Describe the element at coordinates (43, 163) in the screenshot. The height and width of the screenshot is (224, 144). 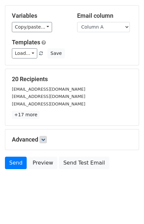
I see `a: Preview` at that location.